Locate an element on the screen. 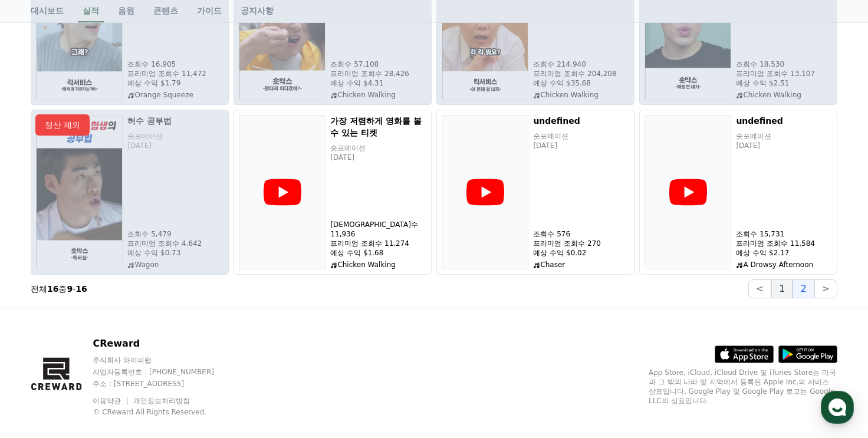  p: Chaser is located at coordinates (581, 265).